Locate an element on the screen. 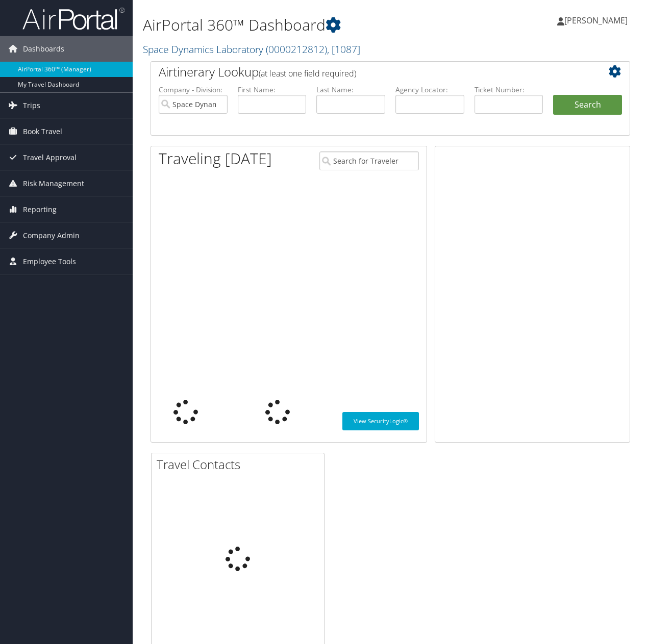  input: Search for Traveler is located at coordinates (368, 160).